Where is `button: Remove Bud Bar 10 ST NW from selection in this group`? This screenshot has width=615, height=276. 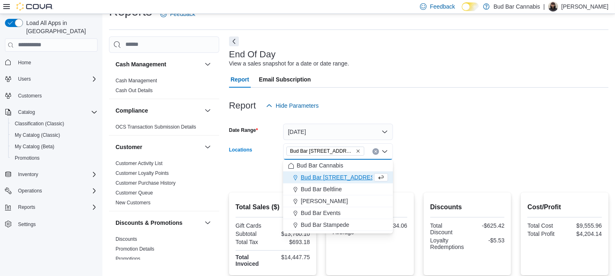
button: Remove Bud Bar 10 ST NW from selection in this group is located at coordinates (358, 151).